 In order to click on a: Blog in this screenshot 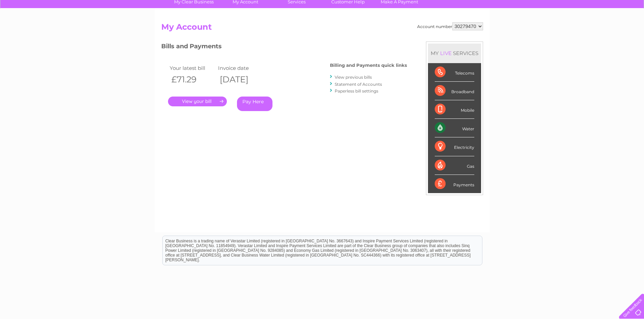, I will do `click(590, 31)`.